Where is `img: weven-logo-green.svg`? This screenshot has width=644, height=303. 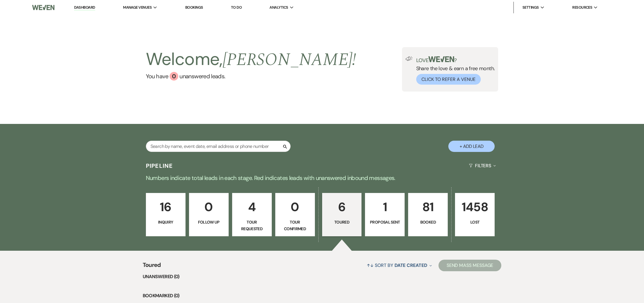
img: weven-logo-green.svg is located at coordinates (441, 59).